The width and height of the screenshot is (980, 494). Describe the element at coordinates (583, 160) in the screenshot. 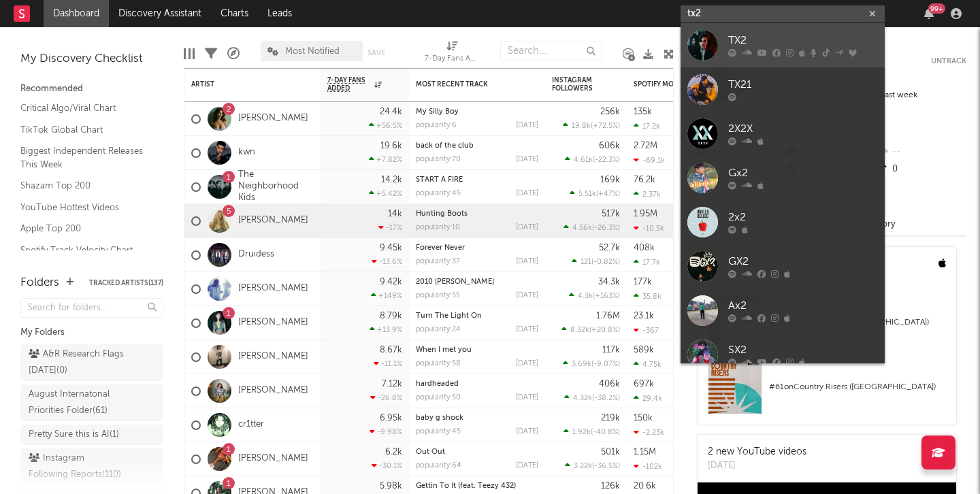

I see `span: 4.61k` at that location.